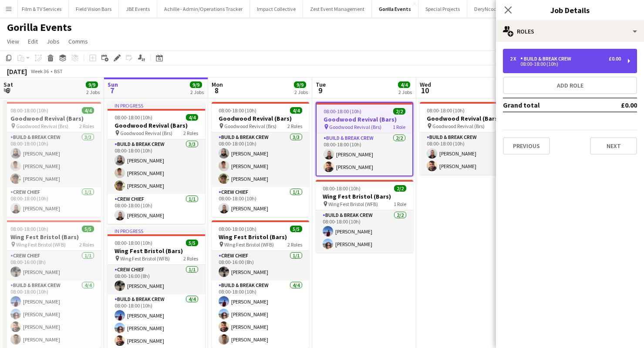  Describe the element at coordinates (570, 85) in the screenshot. I see `button: Add role` at that location.